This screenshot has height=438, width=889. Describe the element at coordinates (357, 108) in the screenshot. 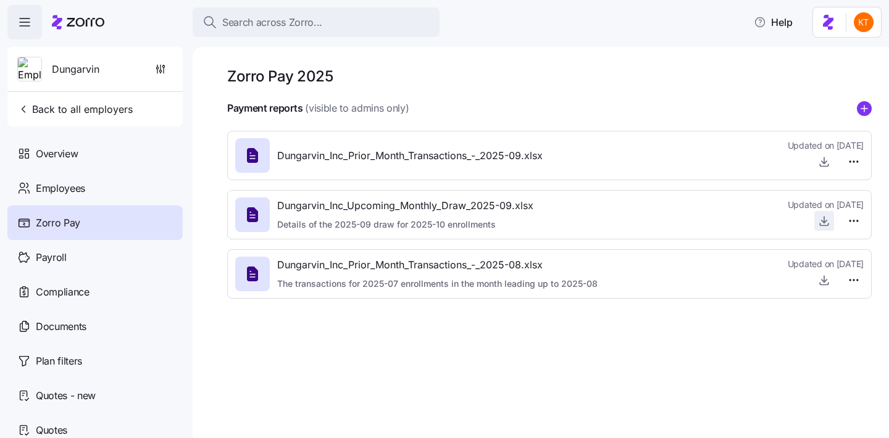

I see `span: (visible to admins only)` at that location.